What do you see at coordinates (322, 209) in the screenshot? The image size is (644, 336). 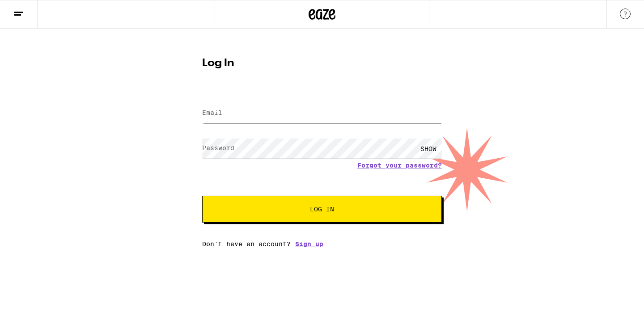 I see `span: Log In` at bounding box center [322, 209].